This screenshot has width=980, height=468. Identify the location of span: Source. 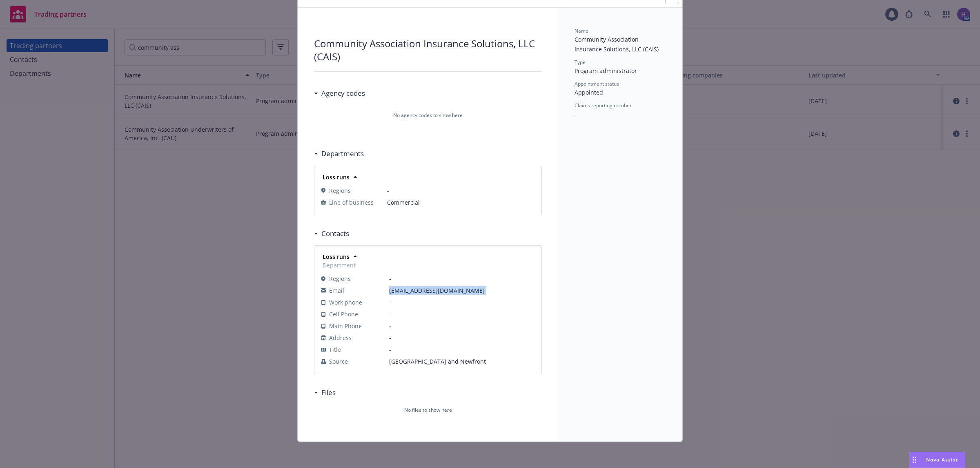
(338, 362).